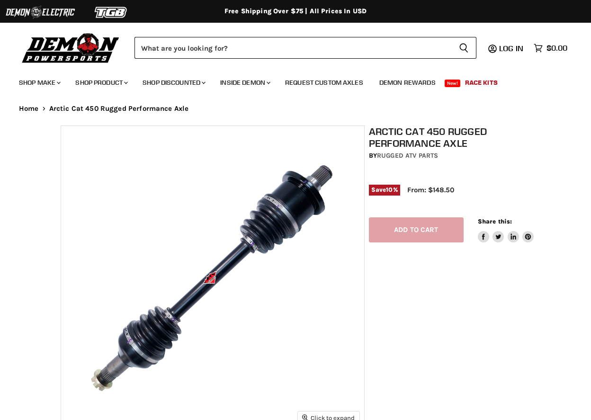 The image size is (591, 420). I want to click on a: Rugged ATV Parts, so click(407, 155).